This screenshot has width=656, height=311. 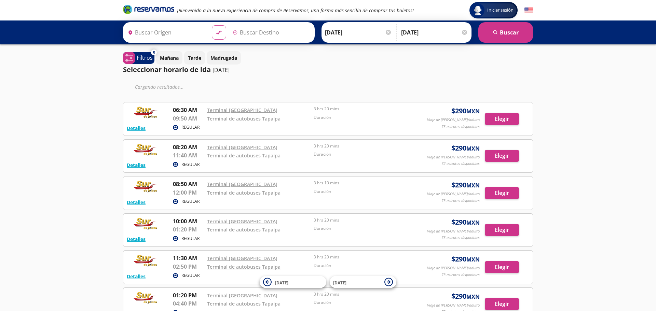 What do you see at coordinates (506, 32) in the screenshot?
I see `button: Buscar` at bounding box center [506, 32].